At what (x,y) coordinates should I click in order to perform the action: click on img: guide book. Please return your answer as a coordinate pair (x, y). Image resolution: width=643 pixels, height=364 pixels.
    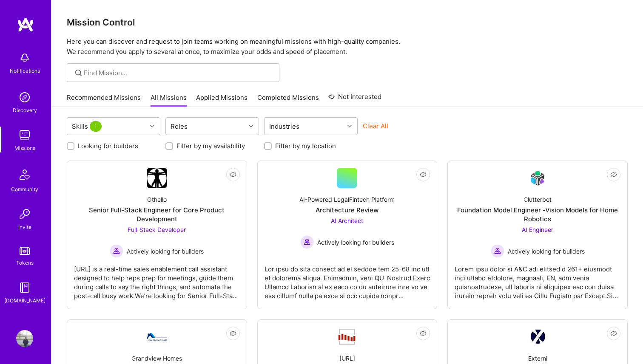
    Looking at the image, I should click on (25, 288).